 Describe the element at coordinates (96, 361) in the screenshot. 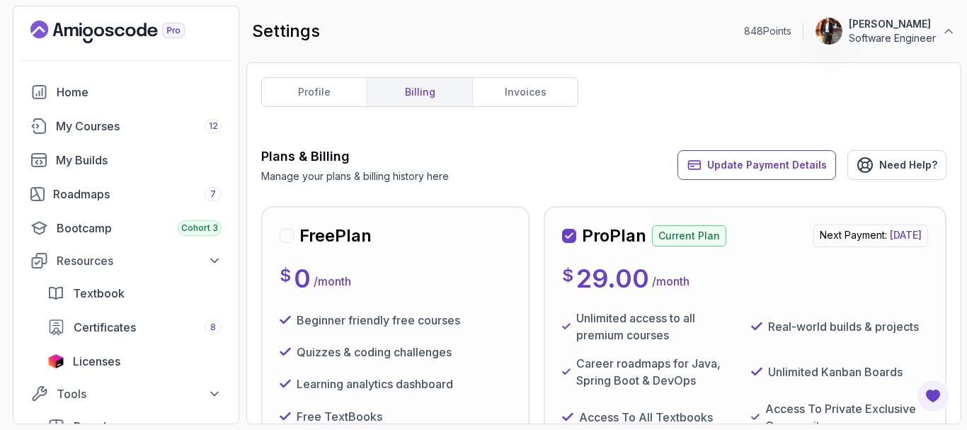

I see `span: Licenses` at that location.